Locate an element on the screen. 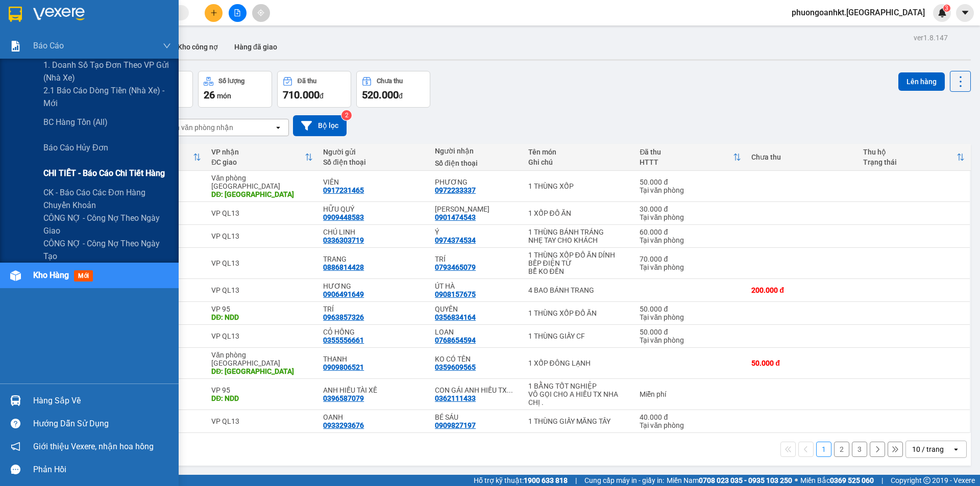 The width and height of the screenshot is (980, 486). div: HTTT is located at coordinates (687, 162).